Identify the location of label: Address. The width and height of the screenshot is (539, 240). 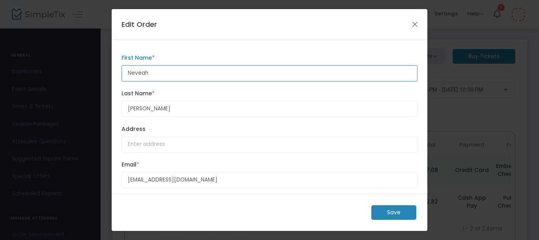
(270, 129).